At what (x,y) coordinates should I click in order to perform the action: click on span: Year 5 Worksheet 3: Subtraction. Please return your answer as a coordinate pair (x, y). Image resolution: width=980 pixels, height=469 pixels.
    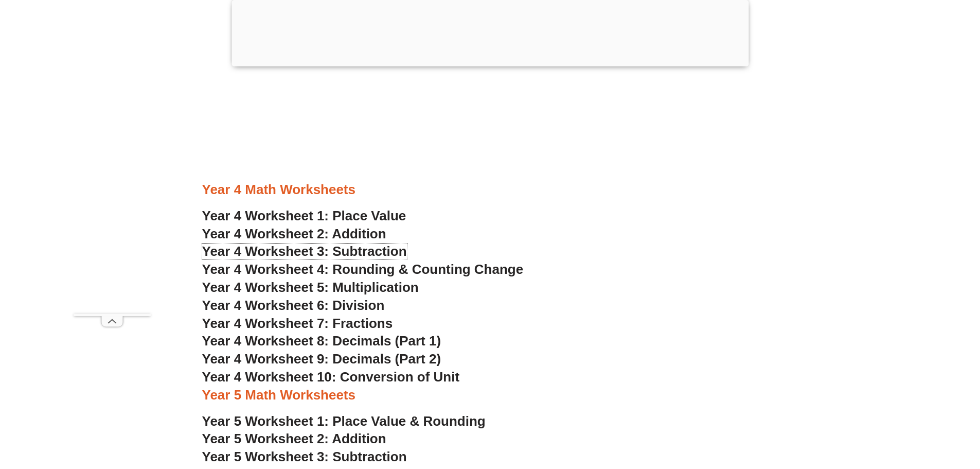
    Looking at the image, I should click on (305, 457).